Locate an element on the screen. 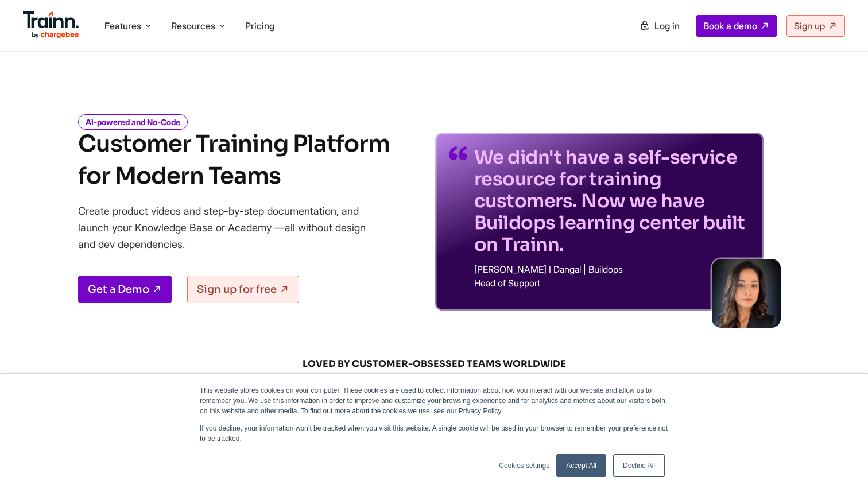  span: Book a demo is located at coordinates (731, 26).